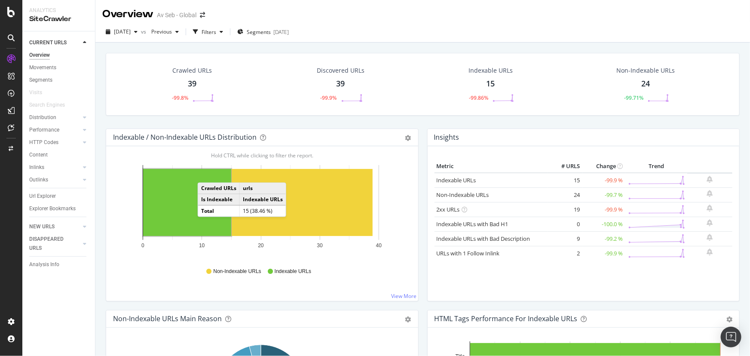 The image size is (750, 356). Describe the element at coordinates (59, 264) in the screenshot. I see `a: Analysis Info` at that location.